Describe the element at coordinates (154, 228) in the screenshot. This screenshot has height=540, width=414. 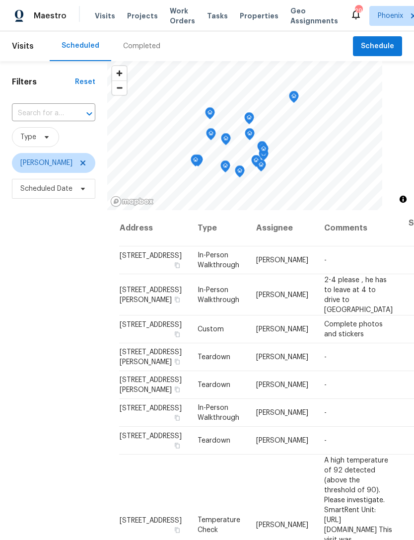
I see `th: Address` at that location.